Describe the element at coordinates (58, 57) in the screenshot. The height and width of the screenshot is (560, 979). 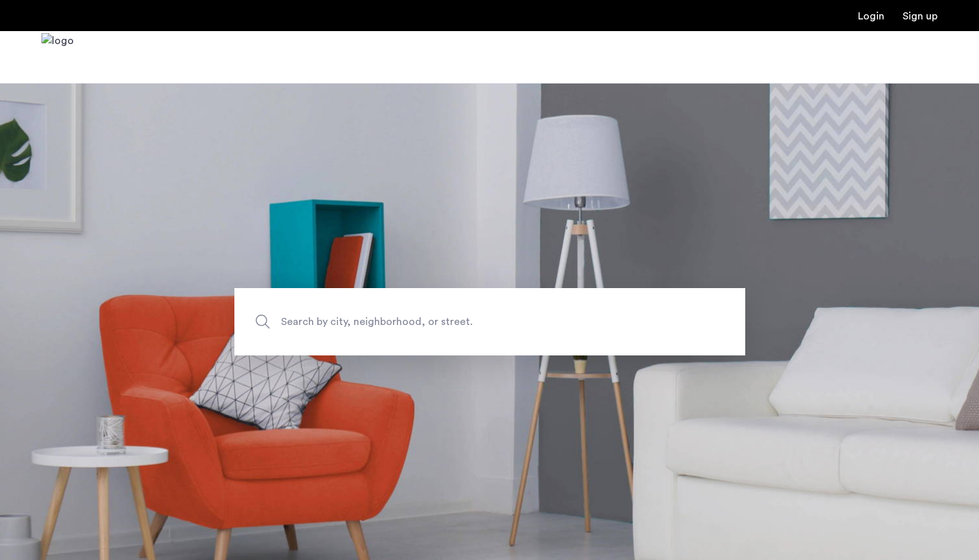
I see `a: Cazamio Logo` at that location.